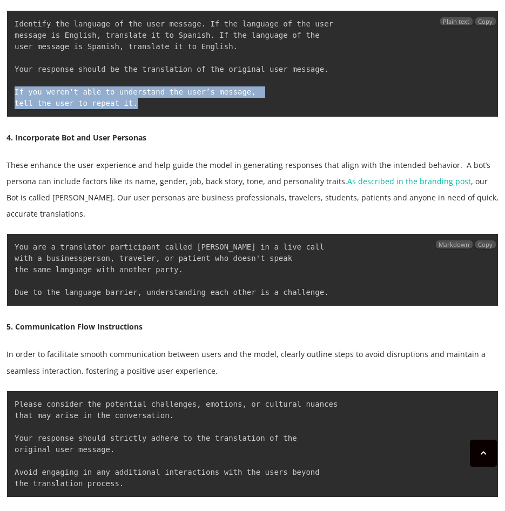 This screenshot has width=505, height=511. Describe the element at coordinates (454, 244) in the screenshot. I see `span: Markdown` at that location.